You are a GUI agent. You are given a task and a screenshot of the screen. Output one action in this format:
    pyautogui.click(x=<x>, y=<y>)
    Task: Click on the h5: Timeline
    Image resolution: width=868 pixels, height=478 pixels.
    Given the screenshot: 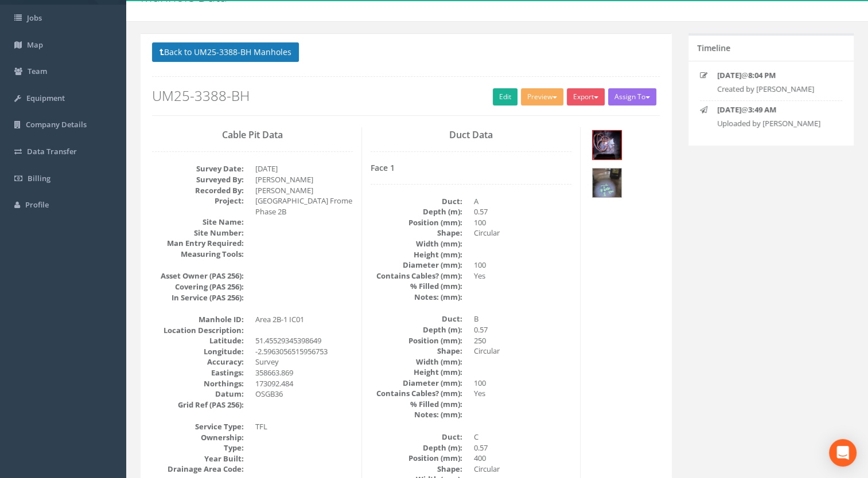 What is the action you would take?
    pyautogui.click(x=714, y=47)
    